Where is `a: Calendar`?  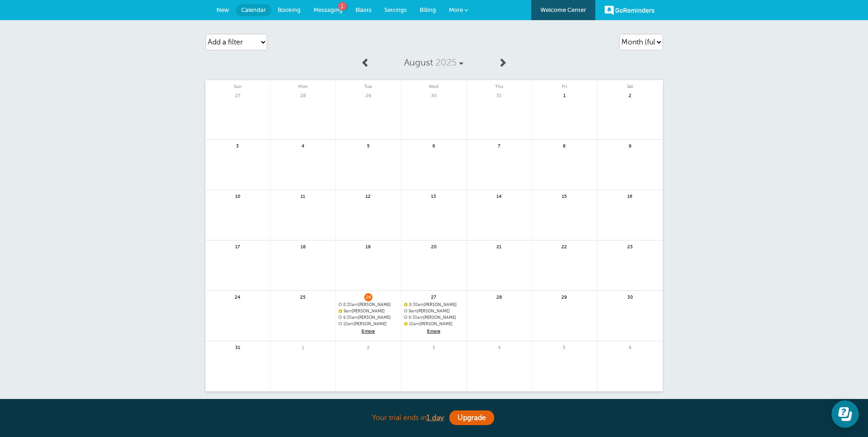
a: Calendar is located at coordinates (253, 10).